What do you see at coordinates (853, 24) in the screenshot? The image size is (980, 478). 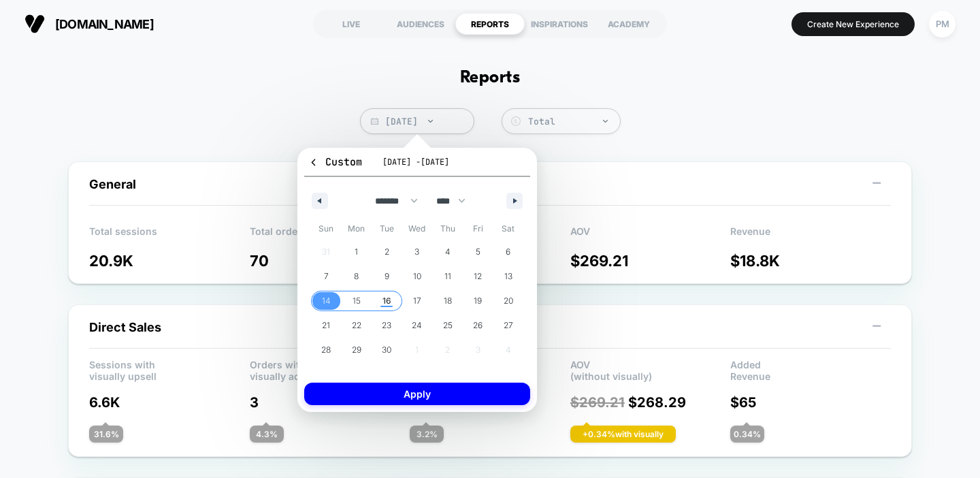 I see `button: Create New Experience` at bounding box center [853, 24].